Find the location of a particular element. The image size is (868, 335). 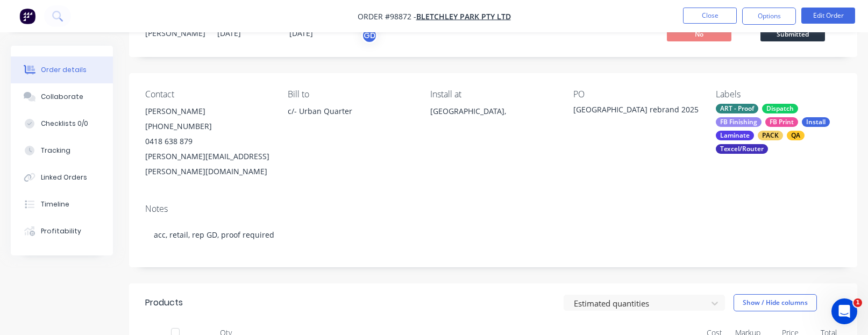

div: Bill to is located at coordinates (350, 94).